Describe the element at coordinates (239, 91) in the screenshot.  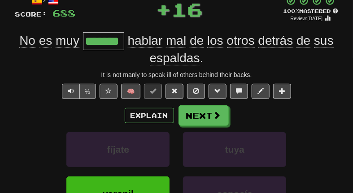
I see `button: Discuss sentence (alt+u)` at that location.